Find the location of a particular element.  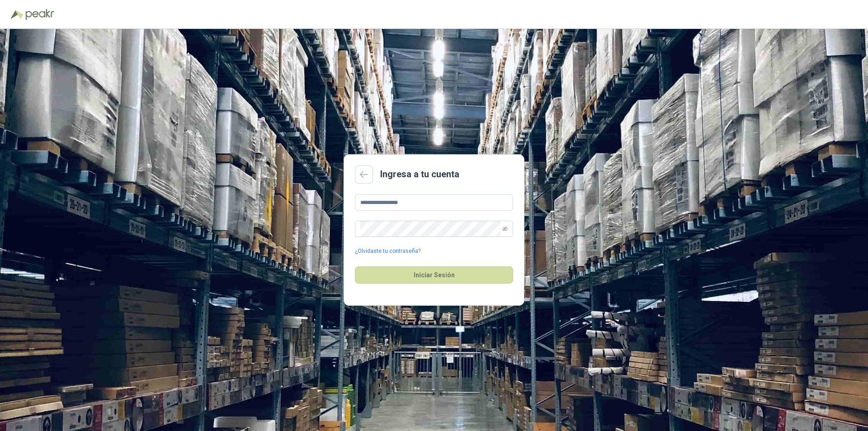

span: eye-invisible is located at coordinates (505, 229).